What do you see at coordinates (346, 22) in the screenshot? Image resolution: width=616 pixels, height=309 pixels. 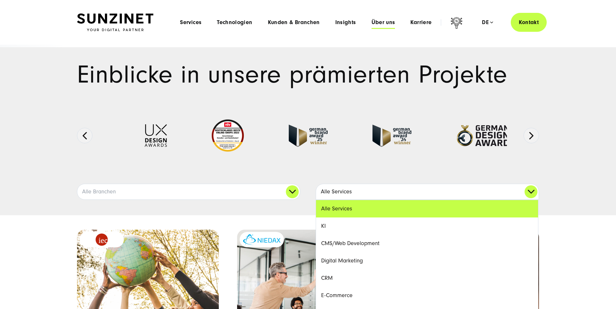 I see `span: Insights` at bounding box center [346, 22].